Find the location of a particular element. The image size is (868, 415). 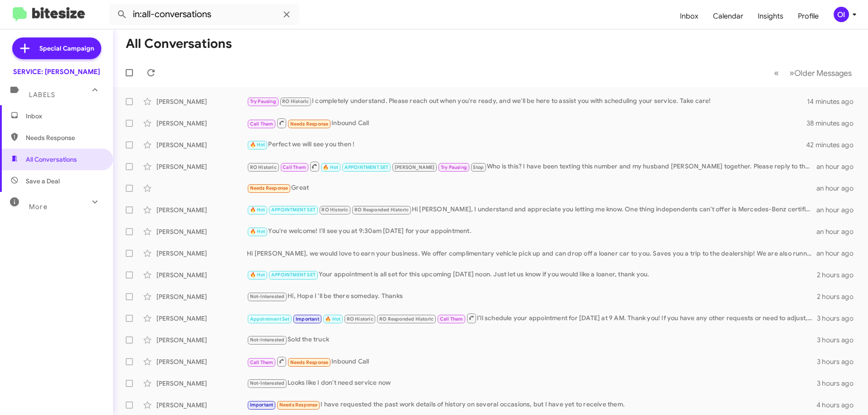

div: OI is located at coordinates (841, 14).